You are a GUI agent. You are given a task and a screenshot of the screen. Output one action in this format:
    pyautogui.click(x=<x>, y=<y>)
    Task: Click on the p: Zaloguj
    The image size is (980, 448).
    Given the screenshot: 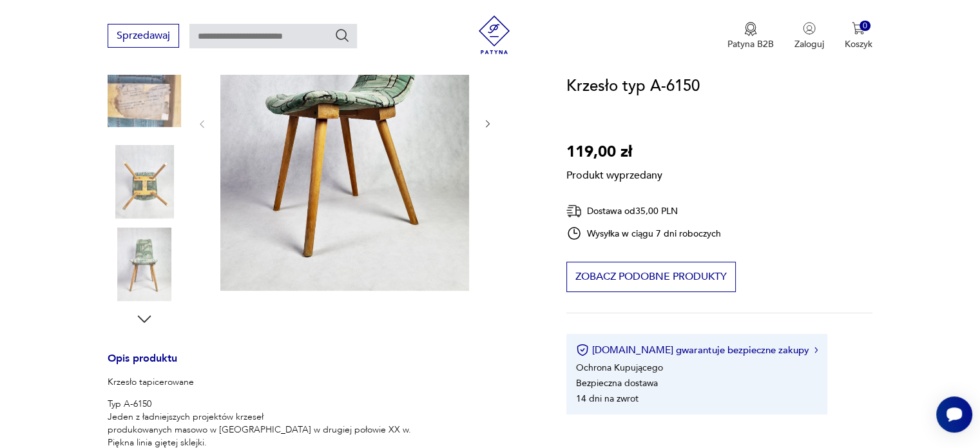 What is the action you would take?
    pyautogui.click(x=809, y=44)
    